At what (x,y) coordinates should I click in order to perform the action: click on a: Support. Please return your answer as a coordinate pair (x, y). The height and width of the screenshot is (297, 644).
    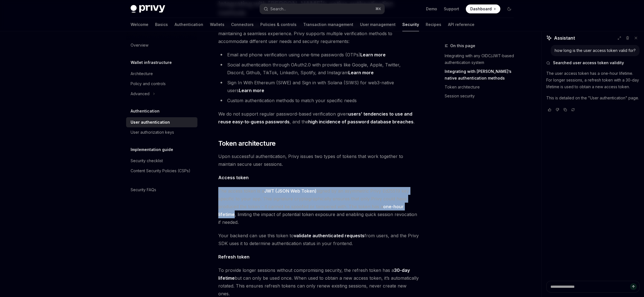
    Looking at the image, I should click on (452, 9).